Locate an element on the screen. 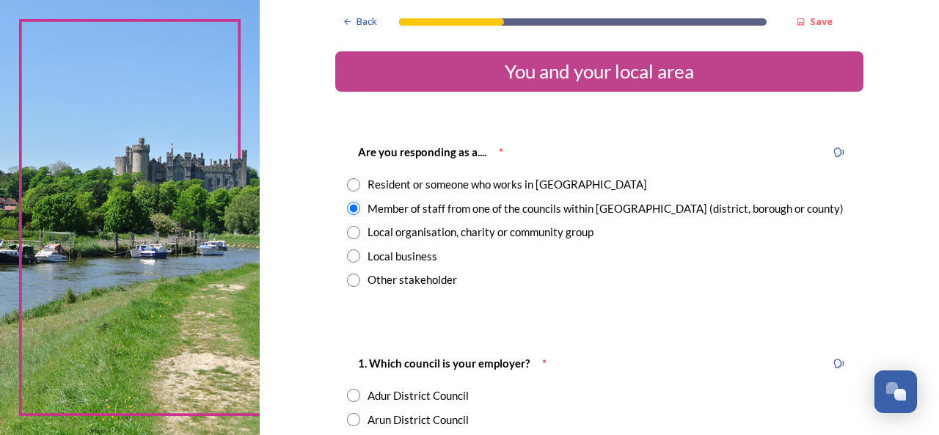 This screenshot has height=435, width=939. strong: Save is located at coordinates (821, 21).